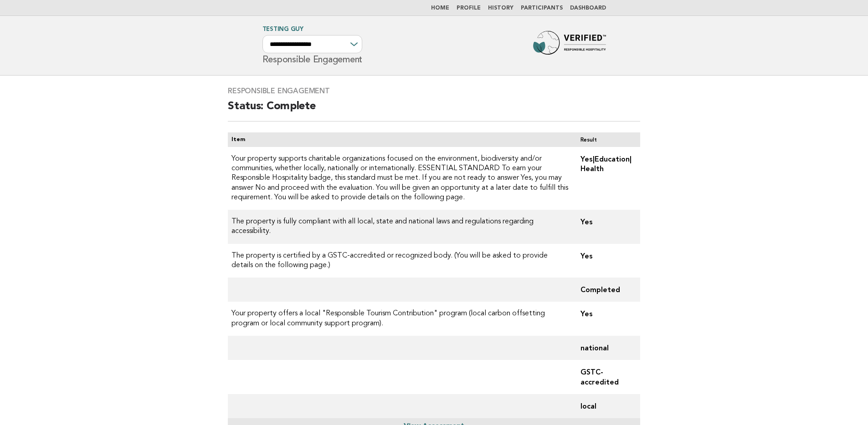 The width and height of the screenshot is (868, 425). What do you see at coordinates (400, 319) in the screenshot?
I see `td: Your property offers a local "Responsible Tourism Contribution" program (local carbon offsetting ...` at bounding box center [400, 319].